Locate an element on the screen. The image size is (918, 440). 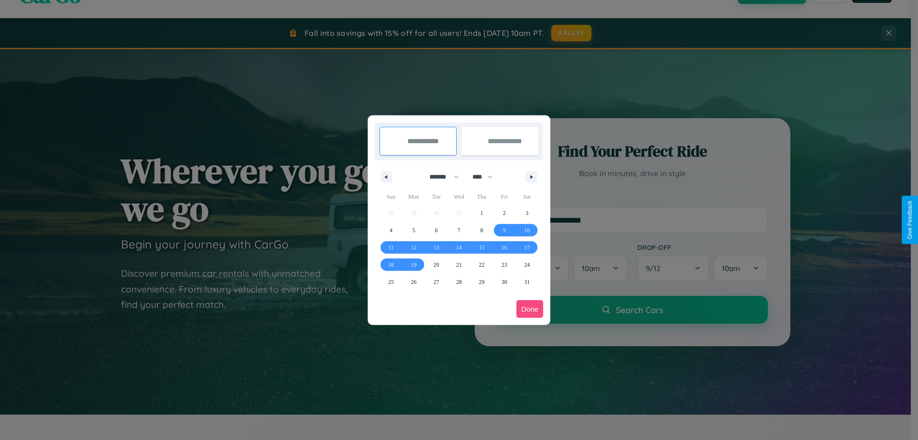
button: 26 is located at coordinates (413, 282).